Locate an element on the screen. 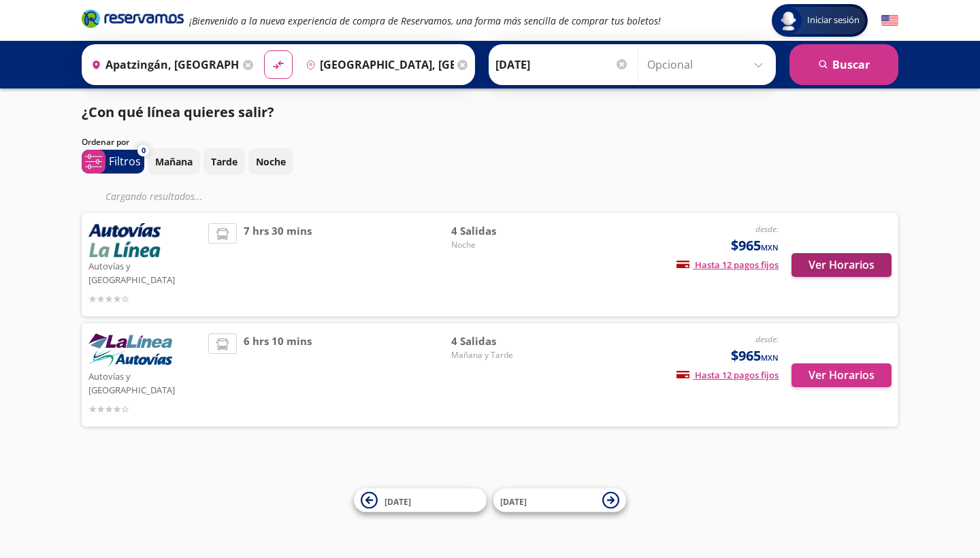  p: Tarde is located at coordinates (224, 161).